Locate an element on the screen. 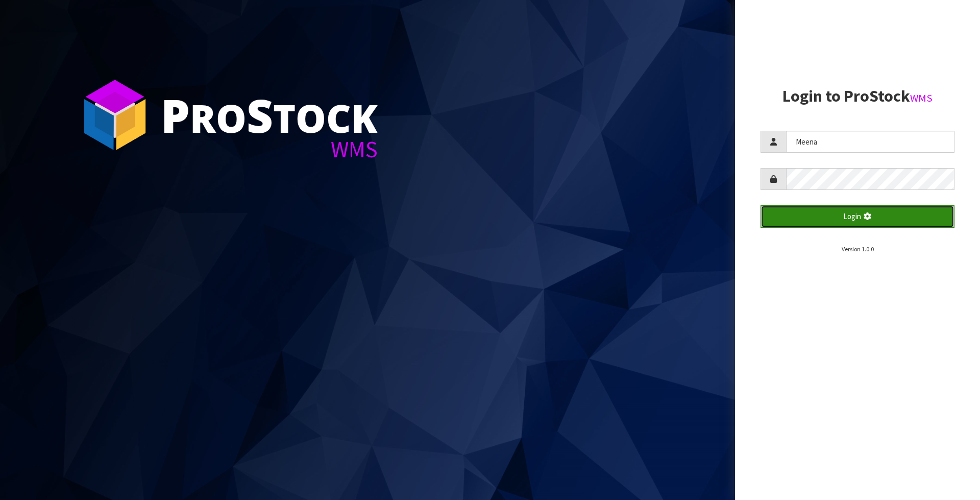 This screenshot has height=500, width=980. span: P is located at coordinates (175, 115).